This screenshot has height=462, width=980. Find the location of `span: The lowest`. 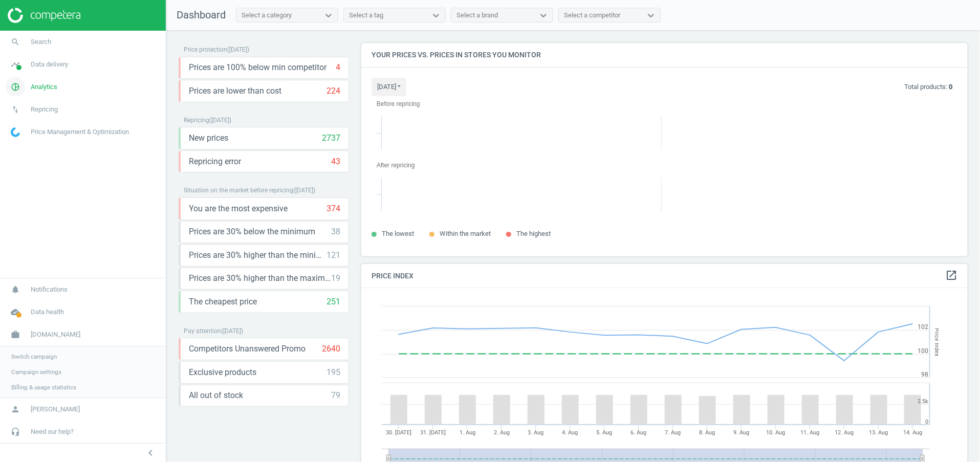

span: The lowest is located at coordinates (398, 234).